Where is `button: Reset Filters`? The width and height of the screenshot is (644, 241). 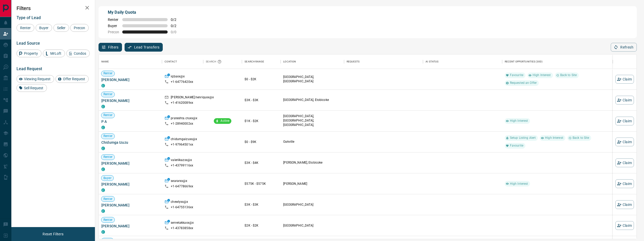 button: Reset Filters is located at coordinates (53, 234).